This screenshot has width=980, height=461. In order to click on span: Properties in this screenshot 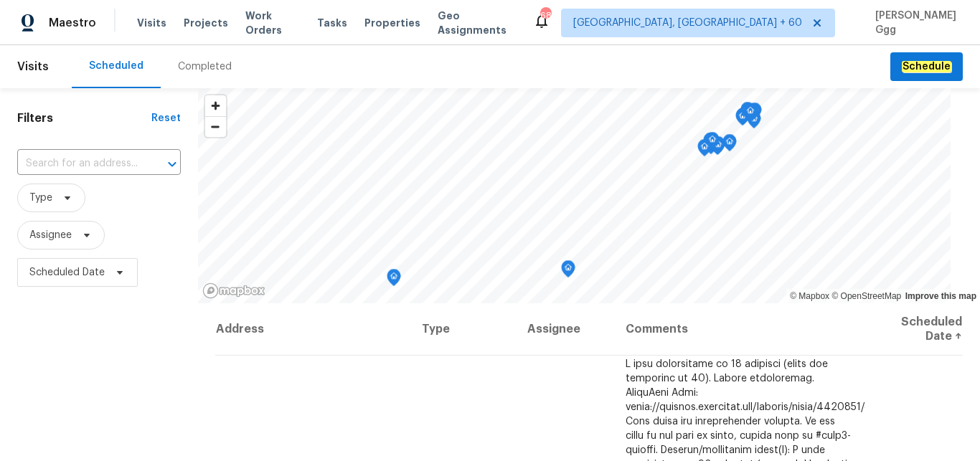, I will do `click(392, 23)`.